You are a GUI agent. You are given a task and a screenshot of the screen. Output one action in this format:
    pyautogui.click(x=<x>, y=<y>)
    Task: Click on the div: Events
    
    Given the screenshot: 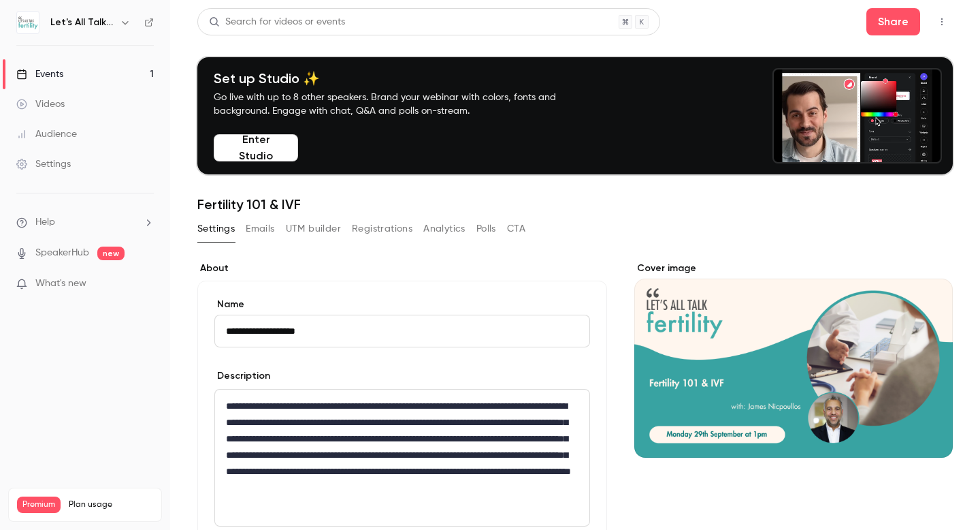 What is the action you would take?
    pyautogui.click(x=40, y=74)
    